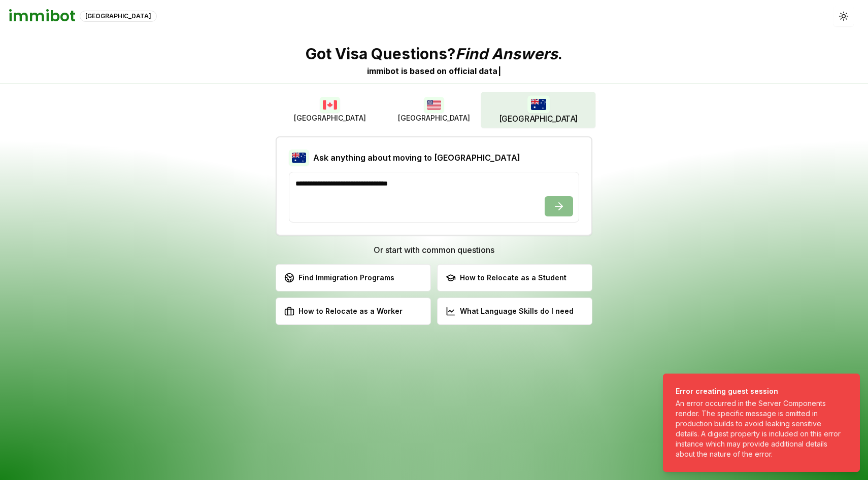 The width and height of the screenshot is (868, 480). What do you see at coordinates (760, 392) in the screenshot?
I see `div: Error creating guest session` at bounding box center [760, 392].